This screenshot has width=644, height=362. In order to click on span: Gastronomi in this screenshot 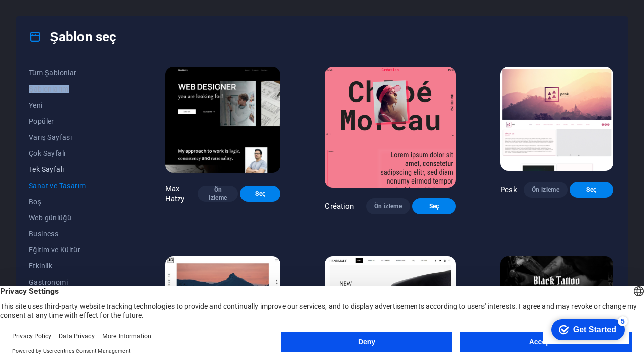, I will do `click(75, 282)`.